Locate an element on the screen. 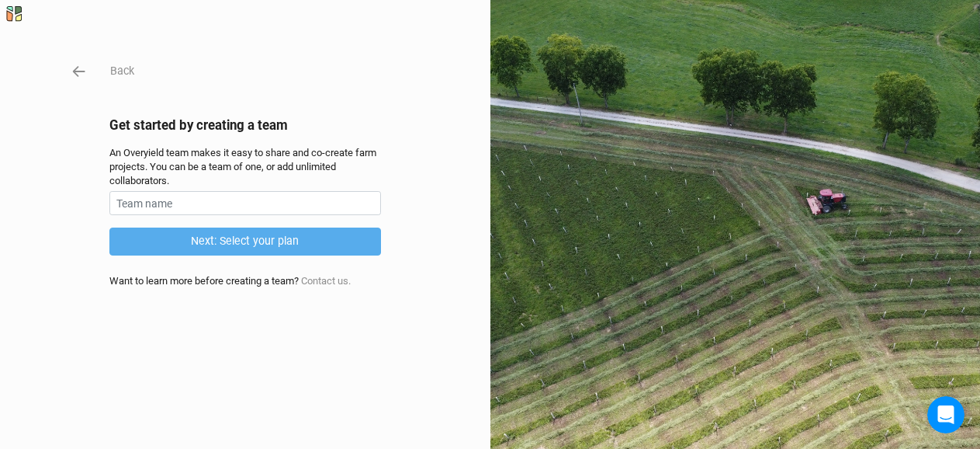 The width and height of the screenshot is (980, 449). button: Back is located at coordinates (122, 71).